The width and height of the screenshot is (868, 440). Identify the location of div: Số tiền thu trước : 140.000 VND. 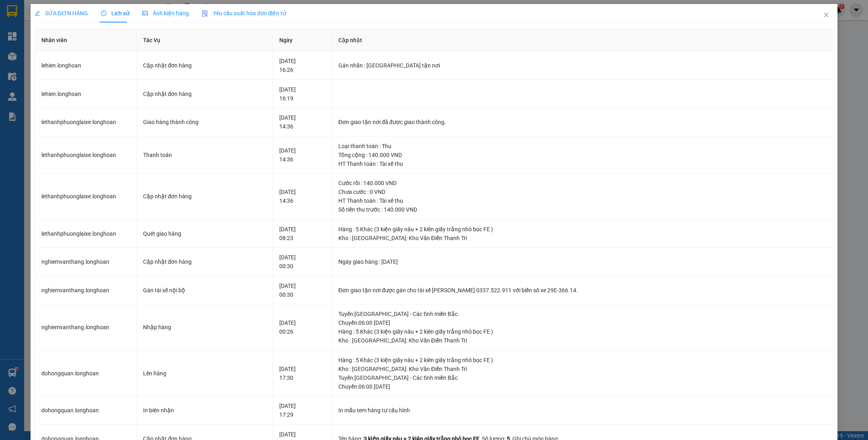
(582, 209).